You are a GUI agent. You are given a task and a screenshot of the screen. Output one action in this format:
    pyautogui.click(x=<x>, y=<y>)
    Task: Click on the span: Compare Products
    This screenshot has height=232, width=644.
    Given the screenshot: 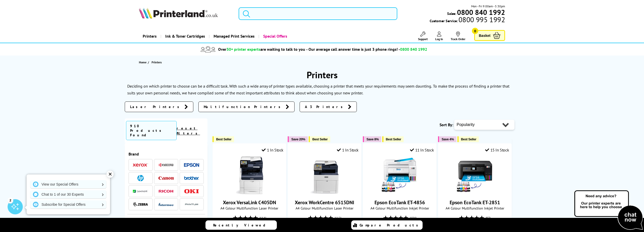 What is the action you would take?
    pyautogui.click(x=390, y=225)
    